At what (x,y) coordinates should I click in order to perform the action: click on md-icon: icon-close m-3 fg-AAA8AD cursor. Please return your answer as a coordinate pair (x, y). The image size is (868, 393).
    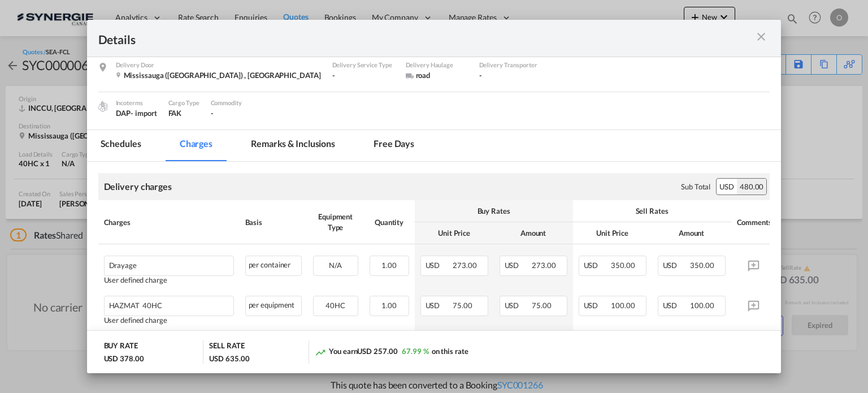
    Looking at the image, I should click on (761, 37).